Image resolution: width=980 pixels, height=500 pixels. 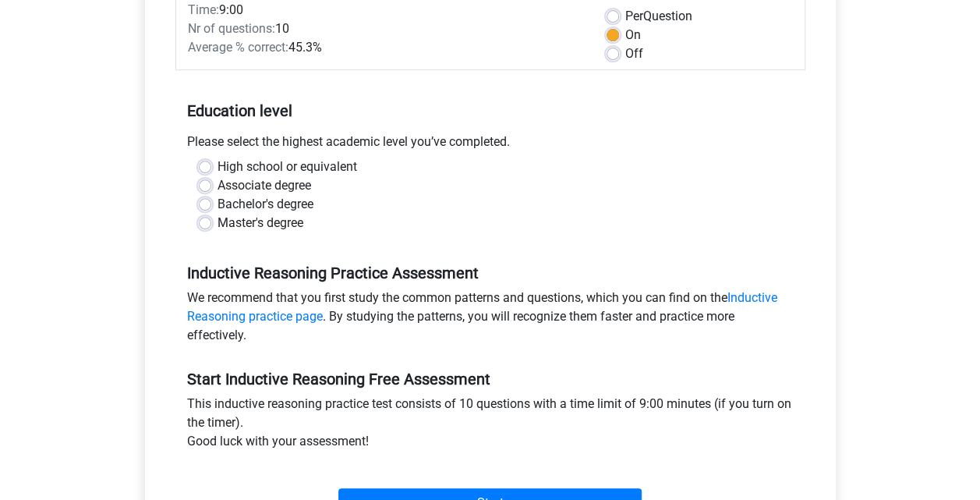 I want to click on div: We recommend that you first study the common patterns and questions, which you can find on the . ..., so click(x=490, y=319).